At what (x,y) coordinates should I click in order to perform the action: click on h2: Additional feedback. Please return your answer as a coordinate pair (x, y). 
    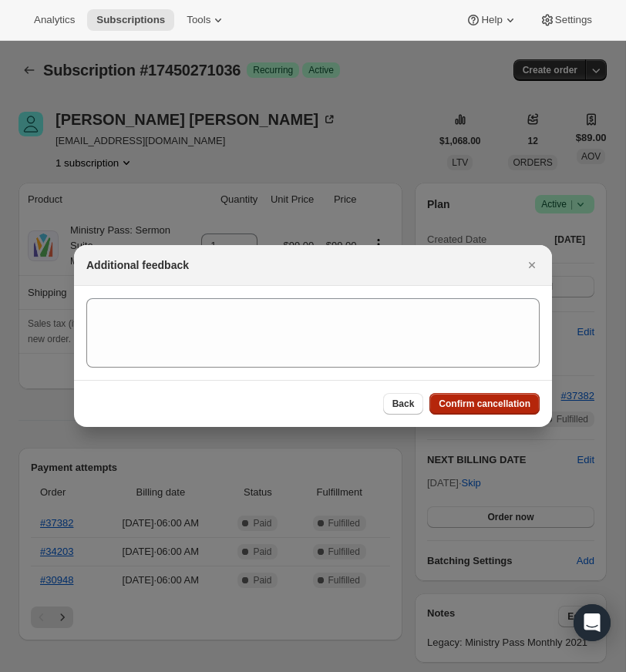
    Looking at the image, I should click on (137, 265).